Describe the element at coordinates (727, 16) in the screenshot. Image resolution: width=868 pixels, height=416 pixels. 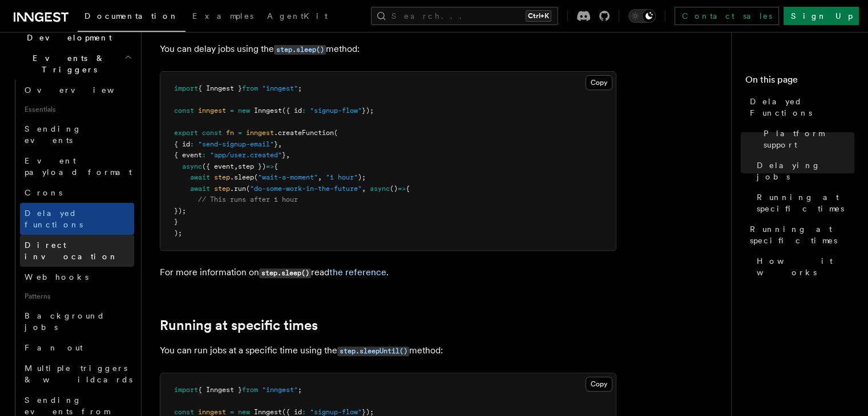
I see `a: Contact sales` at that location.